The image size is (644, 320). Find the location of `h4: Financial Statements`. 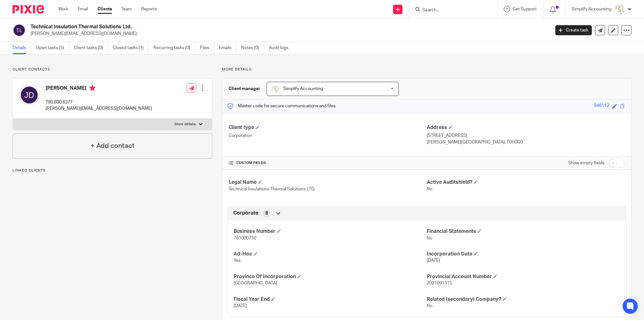

h4: Financial Statements is located at coordinates (523, 231).